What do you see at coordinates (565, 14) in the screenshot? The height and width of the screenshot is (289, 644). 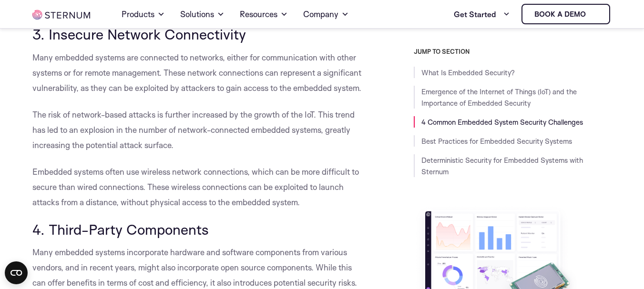 I see `a: Book a demo` at bounding box center [565, 14].